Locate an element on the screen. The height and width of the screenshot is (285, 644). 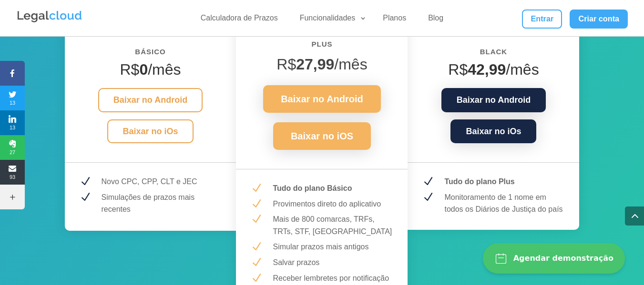
a: Baixar no iOS is located at coordinates (322, 136).